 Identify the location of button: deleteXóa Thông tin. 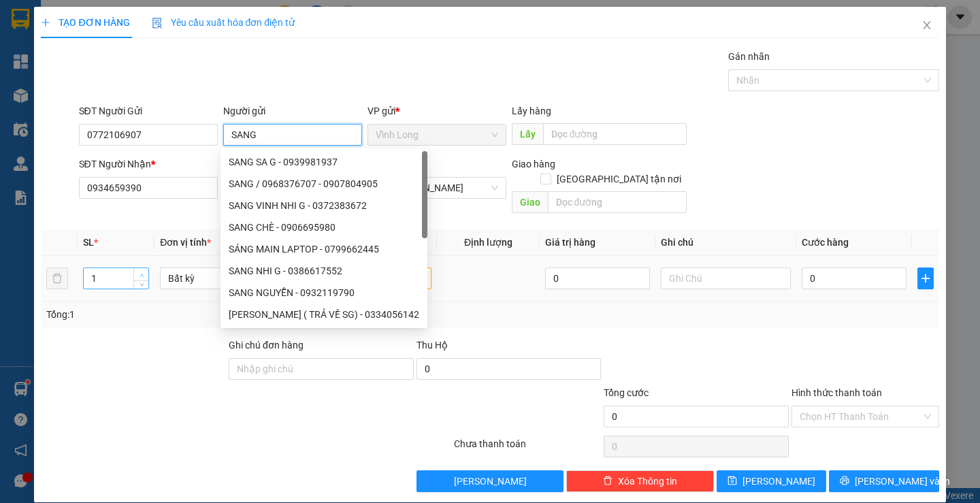
(640, 481).